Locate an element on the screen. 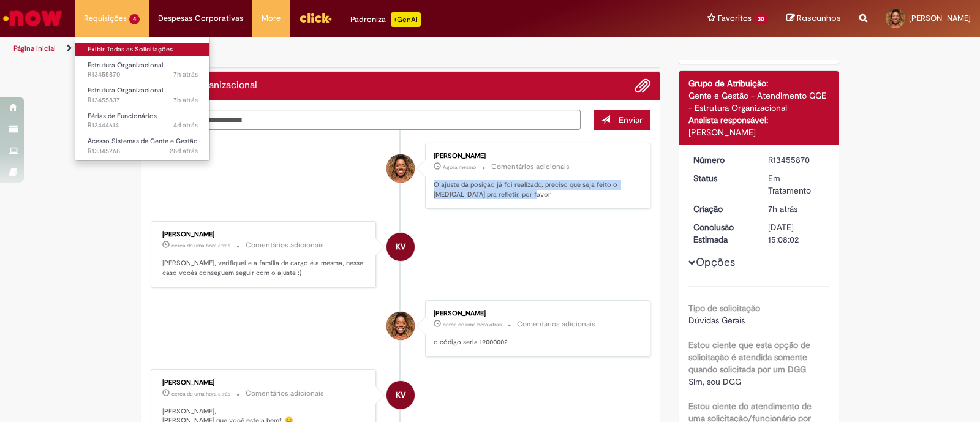  span: Enviar is located at coordinates (630, 120).